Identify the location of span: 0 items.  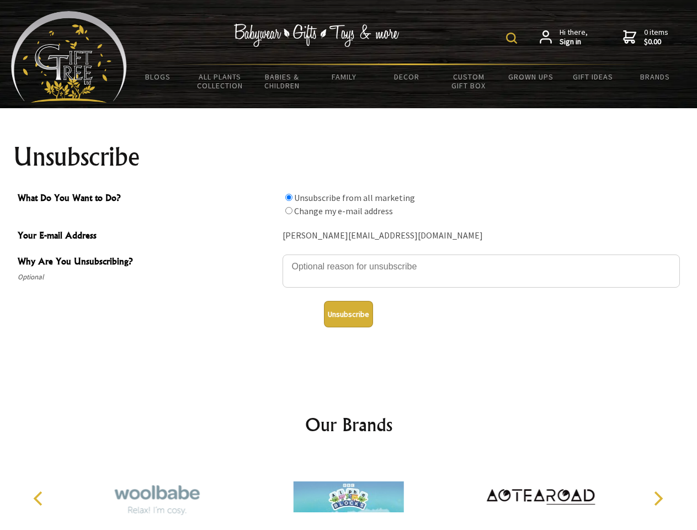
(656, 37).